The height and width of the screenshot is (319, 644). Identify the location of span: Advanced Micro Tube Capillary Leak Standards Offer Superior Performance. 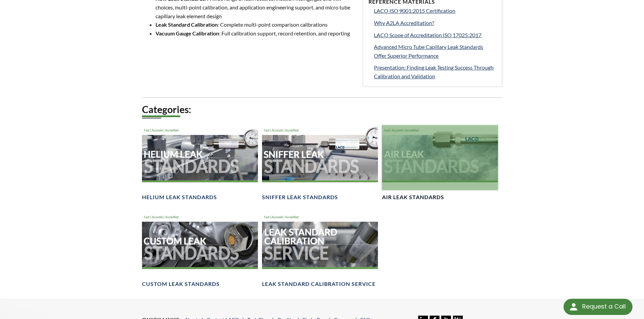
(428, 51).